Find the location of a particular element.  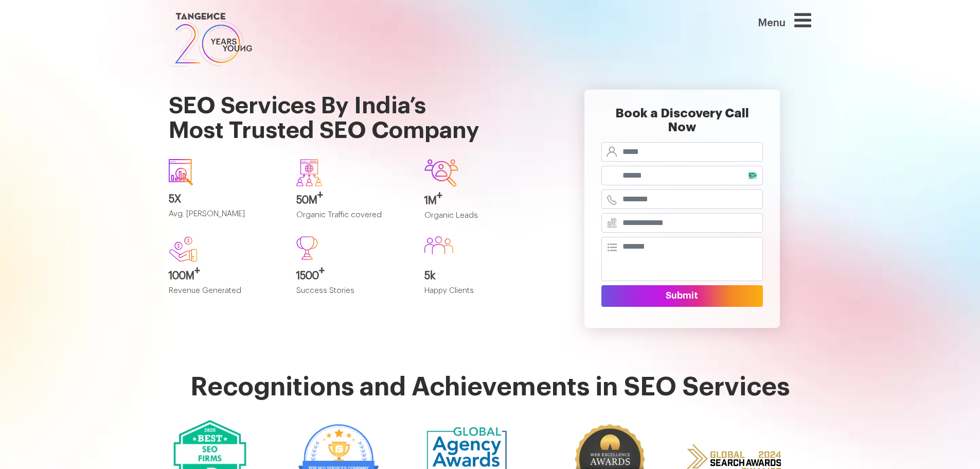

p: Revenue Generated is located at coordinates (225, 295).